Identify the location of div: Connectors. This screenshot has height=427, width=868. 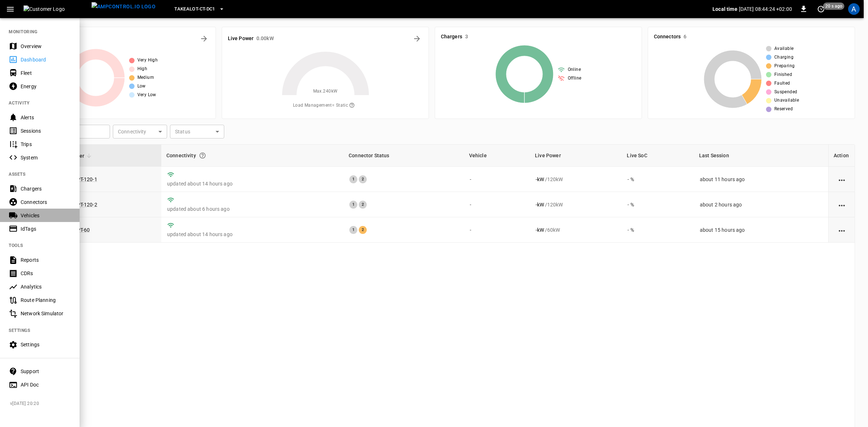
(45, 202).